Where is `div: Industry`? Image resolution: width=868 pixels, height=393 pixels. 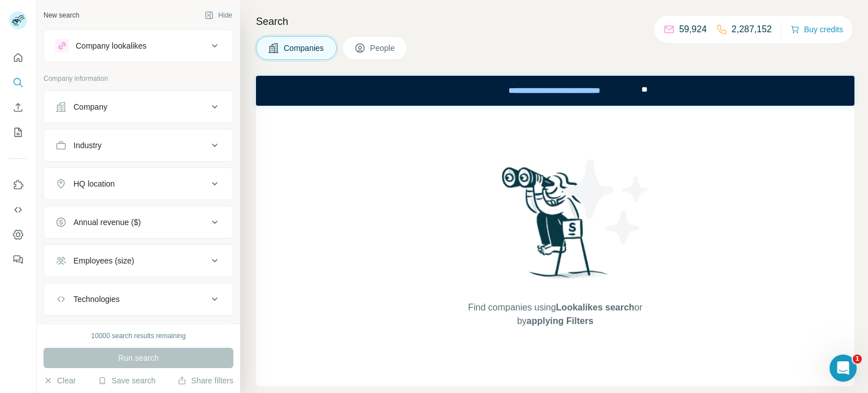 div: Industry is located at coordinates (87, 145).